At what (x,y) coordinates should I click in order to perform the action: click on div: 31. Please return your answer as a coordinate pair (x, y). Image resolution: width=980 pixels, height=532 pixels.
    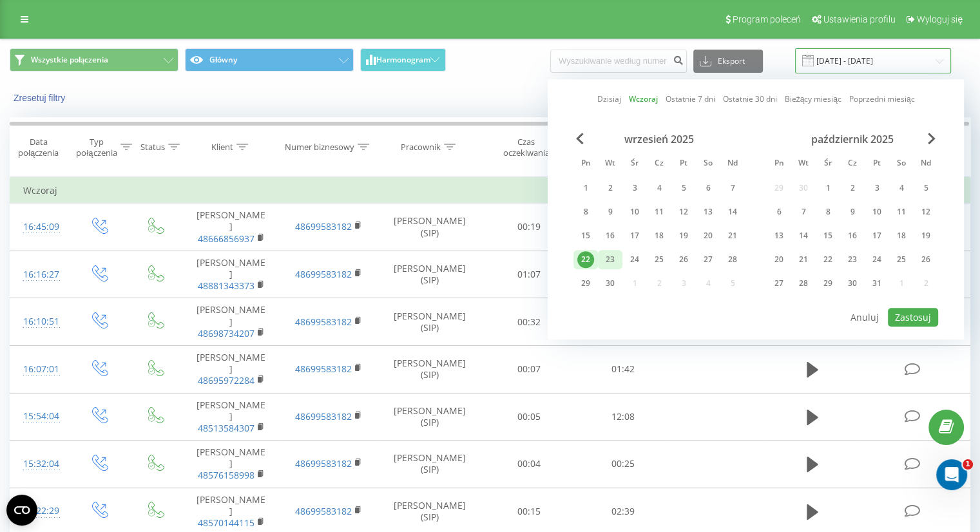
    Looking at the image, I should click on (877, 284).